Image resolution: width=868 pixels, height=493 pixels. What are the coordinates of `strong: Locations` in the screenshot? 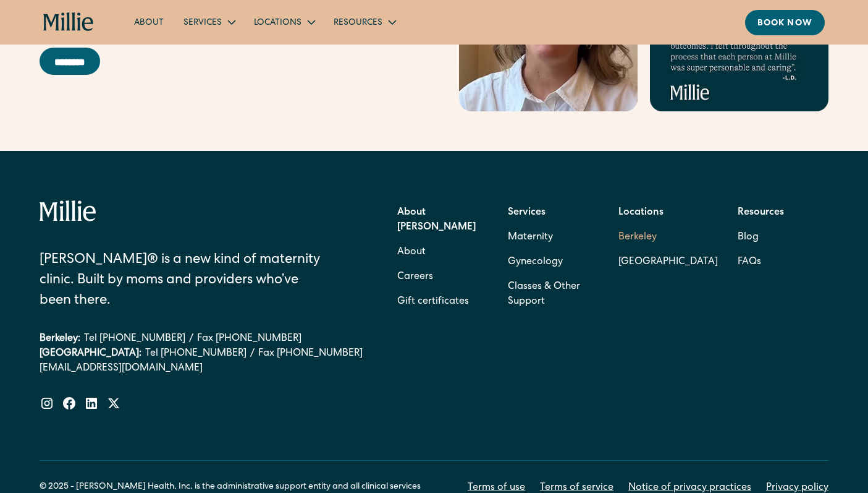 It's located at (641, 213).